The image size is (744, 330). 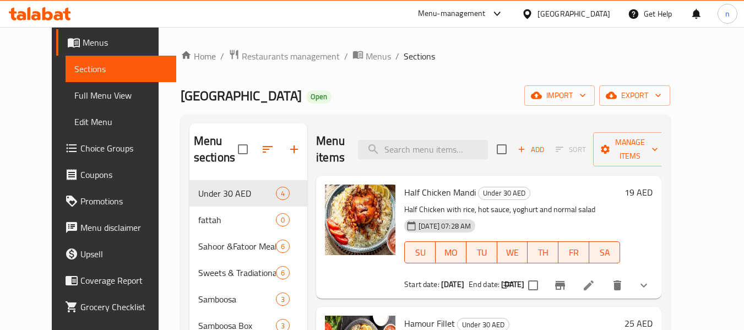 I want to click on span: export, so click(x=634, y=95).